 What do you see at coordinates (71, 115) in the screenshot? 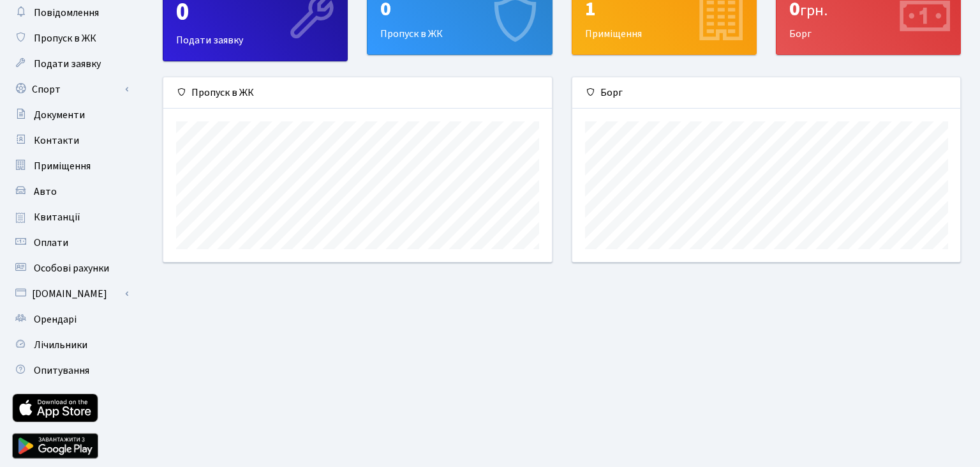
I see `a: Документи` at bounding box center [71, 115].